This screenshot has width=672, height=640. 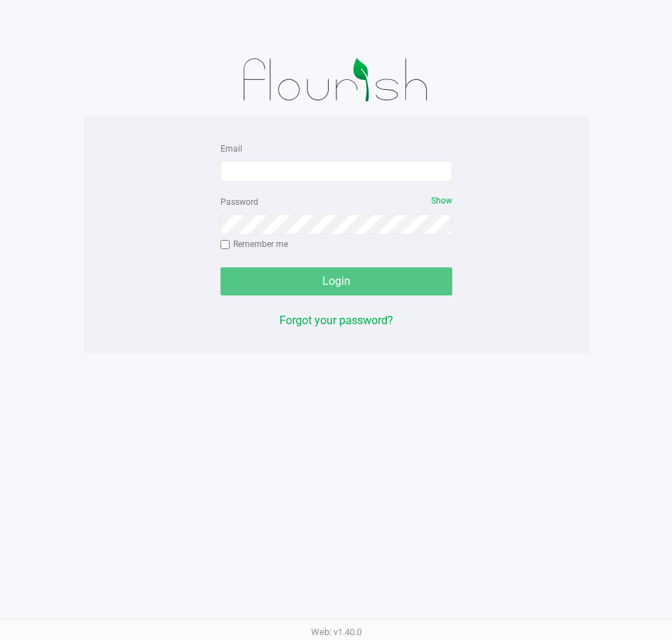 What do you see at coordinates (231, 149) in the screenshot?
I see `label: Email` at bounding box center [231, 149].